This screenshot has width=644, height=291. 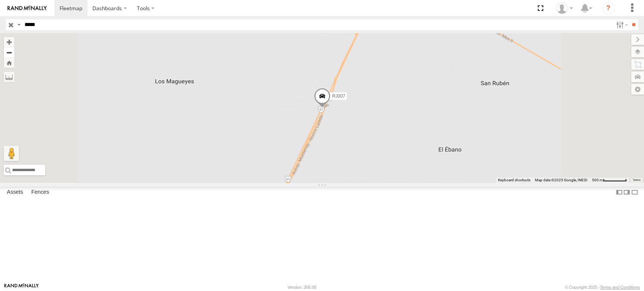 I want to click on label: Assets, so click(x=15, y=192).